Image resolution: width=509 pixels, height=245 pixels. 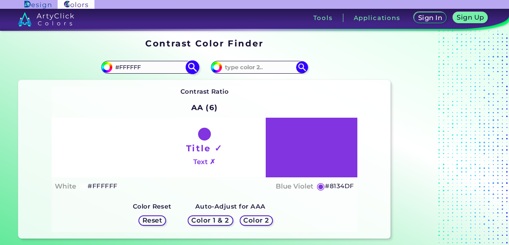 What do you see at coordinates (150, 67) in the screenshot?
I see `input: type color 1..` at bounding box center [150, 67].